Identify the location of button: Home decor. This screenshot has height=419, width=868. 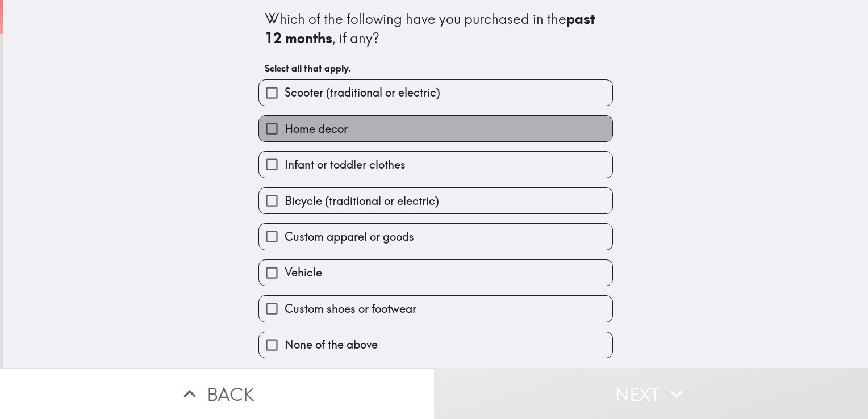
(436, 128).